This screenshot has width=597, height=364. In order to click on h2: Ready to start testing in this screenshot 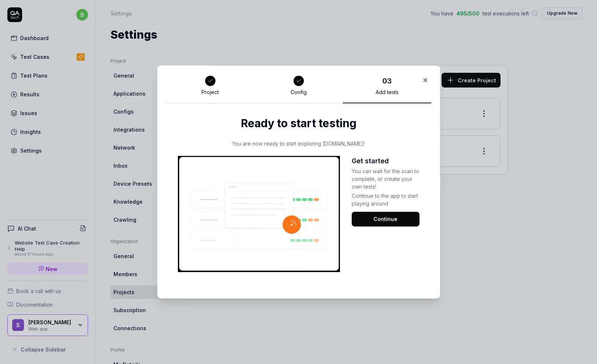, I will do `click(298, 123)`.